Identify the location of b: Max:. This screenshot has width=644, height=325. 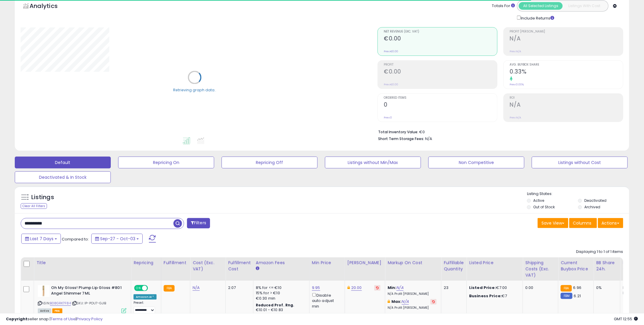
(396, 301).